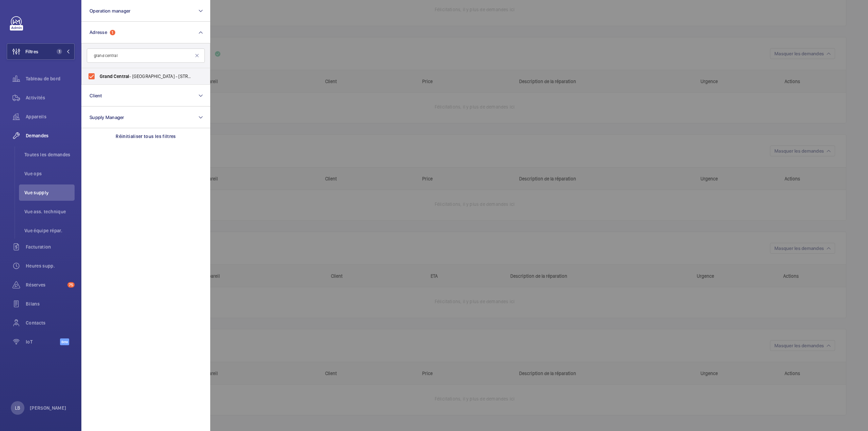 The width and height of the screenshot is (868, 431). Describe the element at coordinates (32, 51) in the screenshot. I see `span: Filtres` at that location.